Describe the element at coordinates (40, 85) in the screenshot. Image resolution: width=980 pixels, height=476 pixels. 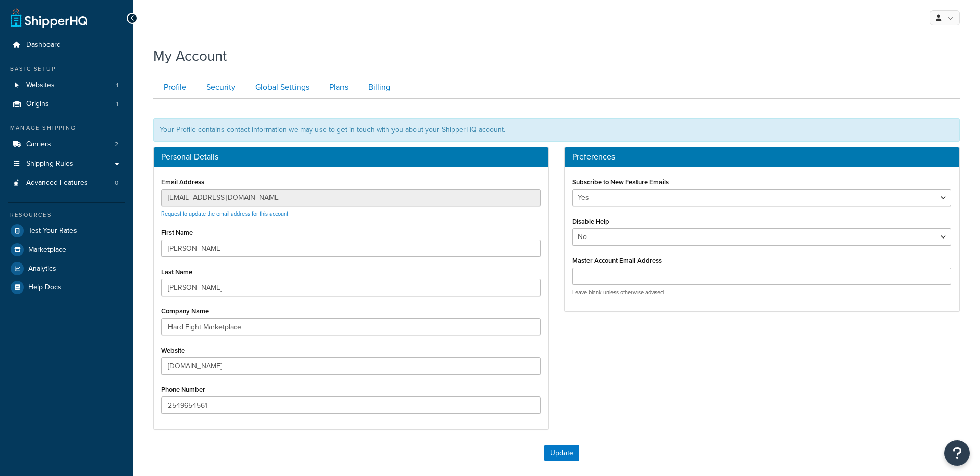
I see `span: Websites` at that location.